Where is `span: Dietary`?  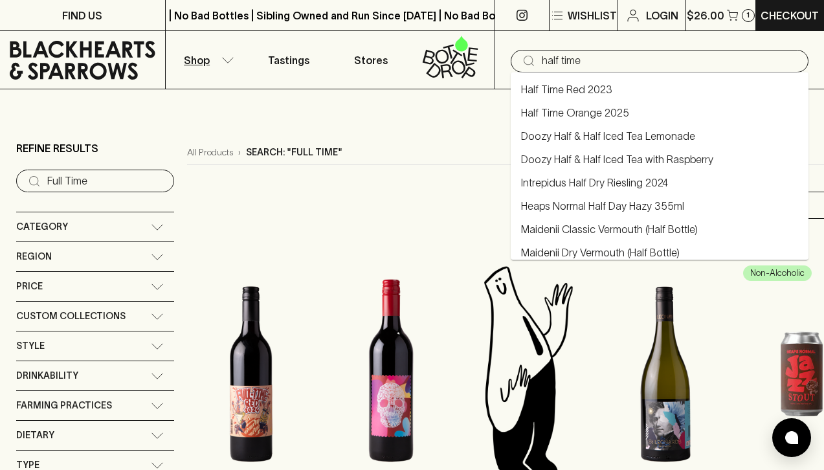
span: Dietary is located at coordinates (35, 435).